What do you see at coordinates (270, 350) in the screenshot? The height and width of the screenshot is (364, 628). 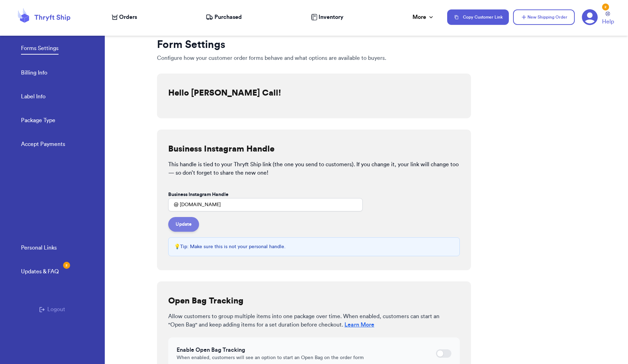 I see `h4: Enable Open Bag Tracking` at bounding box center [270, 350].